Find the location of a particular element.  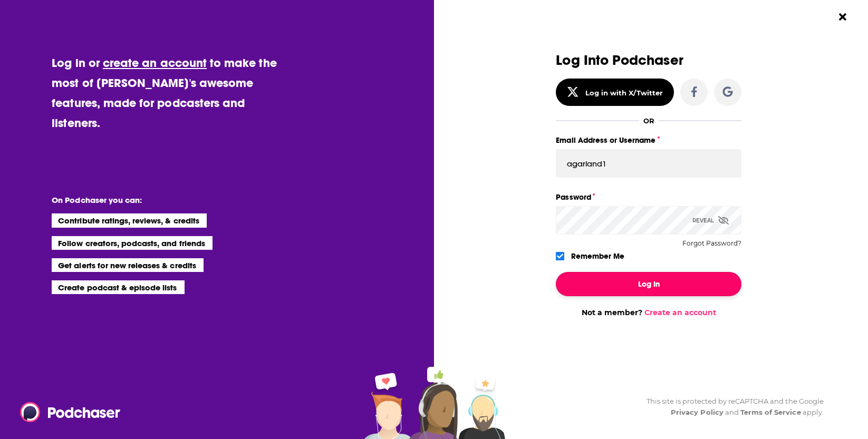

label: Email Address or Username is located at coordinates (648, 140).